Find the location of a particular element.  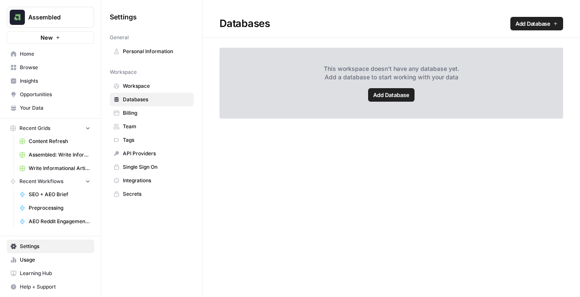

img: Assembled Logo is located at coordinates (17, 17).